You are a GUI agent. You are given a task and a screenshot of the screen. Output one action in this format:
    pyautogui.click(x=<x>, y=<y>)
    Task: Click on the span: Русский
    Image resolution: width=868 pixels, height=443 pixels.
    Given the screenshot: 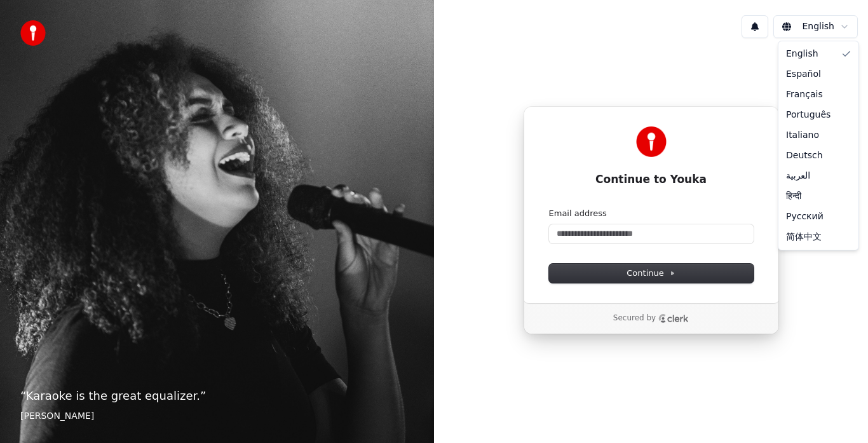 What is the action you would take?
    pyautogui.click(x=805, y=217)
    